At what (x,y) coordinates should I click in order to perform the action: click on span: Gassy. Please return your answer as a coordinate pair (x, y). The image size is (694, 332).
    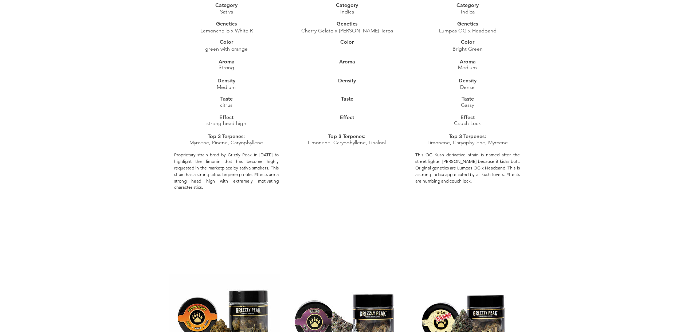
    Looking at the image, I should click on (468, 105).